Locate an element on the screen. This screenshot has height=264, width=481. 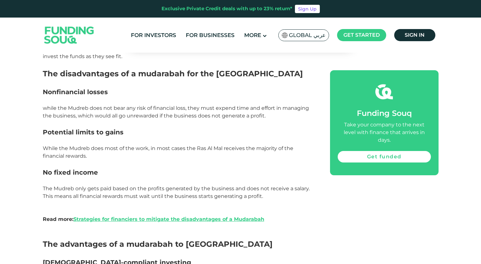
span: The Mudreb only gets paid based on the profits generated by the business and does not receive a s... is located at coordinates (176, 192).